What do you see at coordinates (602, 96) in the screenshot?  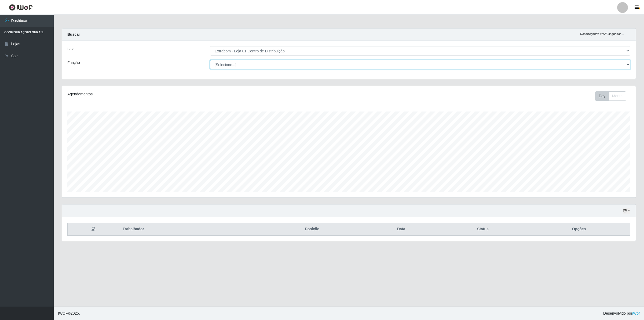 I see `button: Day` at bounding box center [602, 96].